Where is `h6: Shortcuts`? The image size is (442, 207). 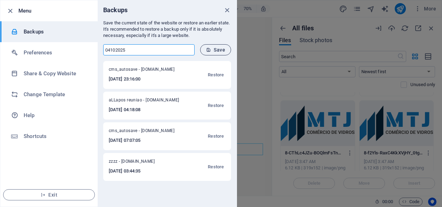
h6: Shortcuts is located at coordinates (56, 136).